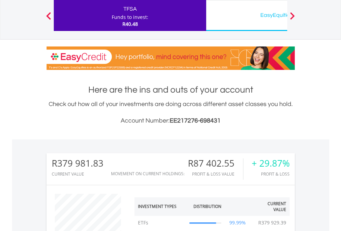  What do you see at coordinates (207, 206) in the screenshot?
I see `div: Distribution` at bounding box center [207, 206].